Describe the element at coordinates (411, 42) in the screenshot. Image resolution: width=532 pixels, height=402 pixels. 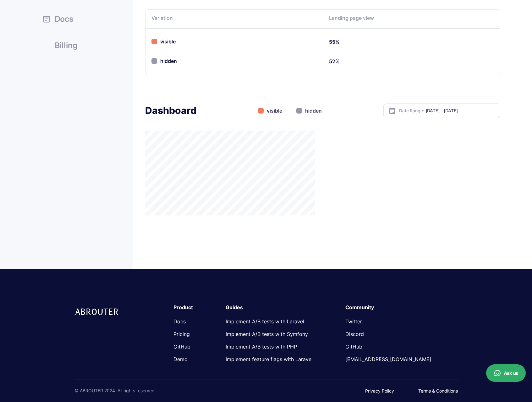
I see `td: 55%` at that location.